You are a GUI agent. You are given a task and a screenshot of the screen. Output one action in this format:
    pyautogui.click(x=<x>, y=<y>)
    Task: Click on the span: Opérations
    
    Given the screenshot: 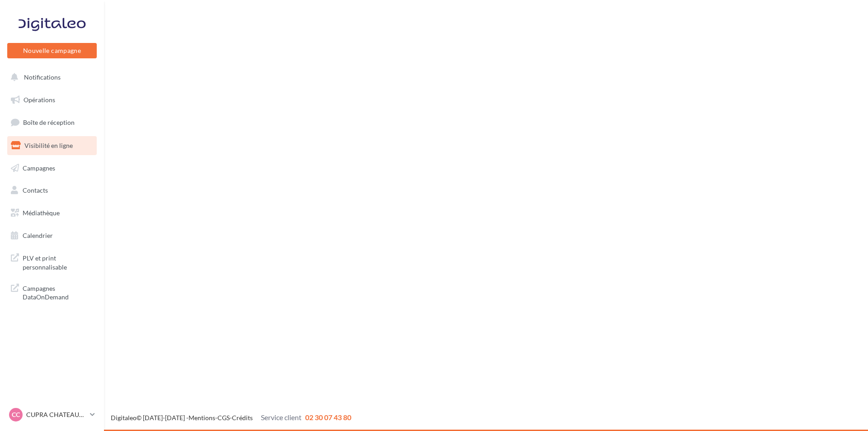 What is the action you would take?
    pyautogui.click(x=39, y=100)
    